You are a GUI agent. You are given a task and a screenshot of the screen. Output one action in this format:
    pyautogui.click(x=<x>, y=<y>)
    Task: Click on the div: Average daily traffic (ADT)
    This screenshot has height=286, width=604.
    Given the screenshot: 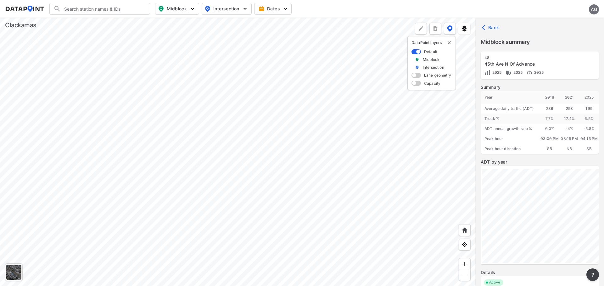 What is the action you would take?
    pyautogui.click(x=510, y=109)
    